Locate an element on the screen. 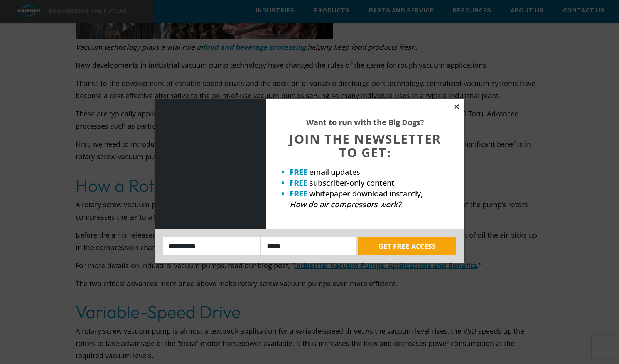  button: Close is located at coordinates (457, 107).